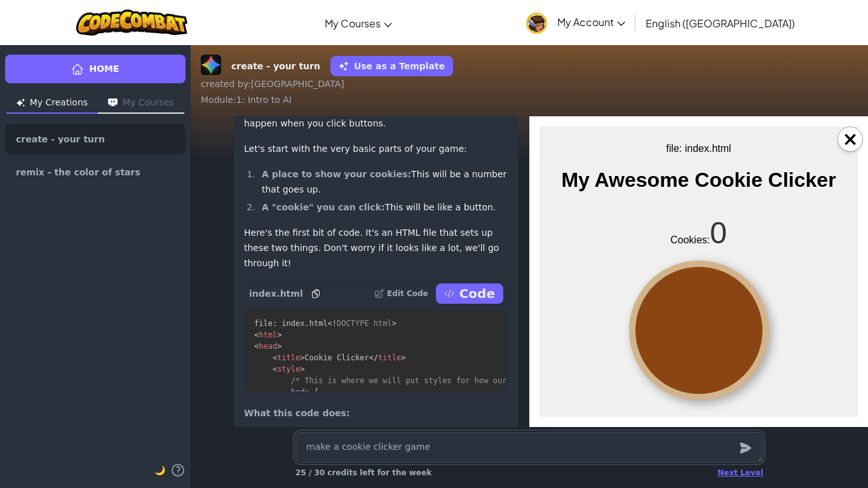  Describe the element at coordinates (61, 139) in the screenshot. I see `span: create - your turn` at that location.